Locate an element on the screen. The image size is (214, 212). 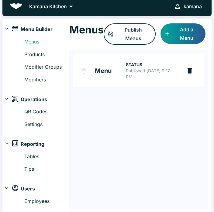
img: menu is located at coordinates (15, 29).